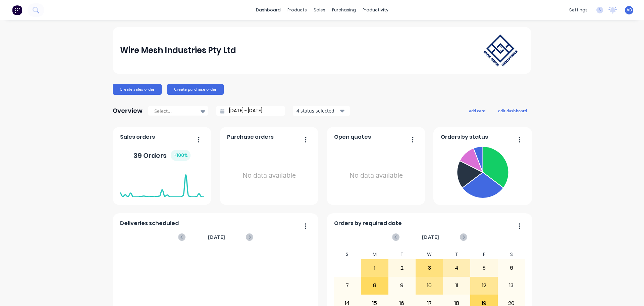  I want to click on div: 2, so click(402, 268).